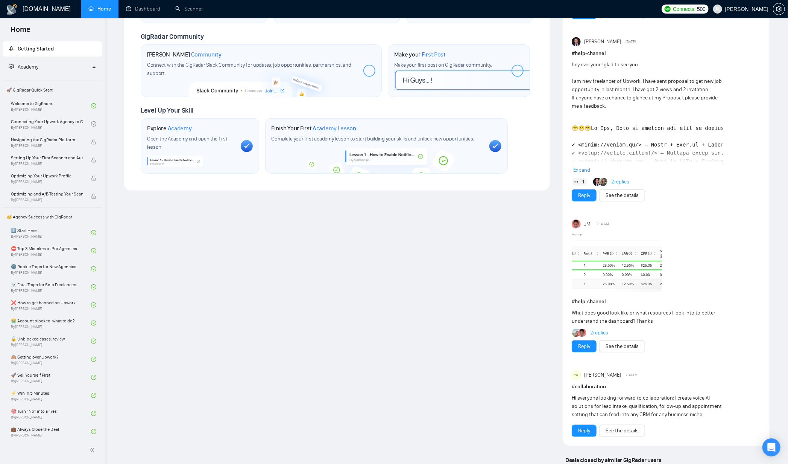 Image resolution: width=788 pixels, height=464 pixels. Describe the element at coordinates (772, 447) in the screenshot. I see `div: Open Intercom Messenger` at that location.